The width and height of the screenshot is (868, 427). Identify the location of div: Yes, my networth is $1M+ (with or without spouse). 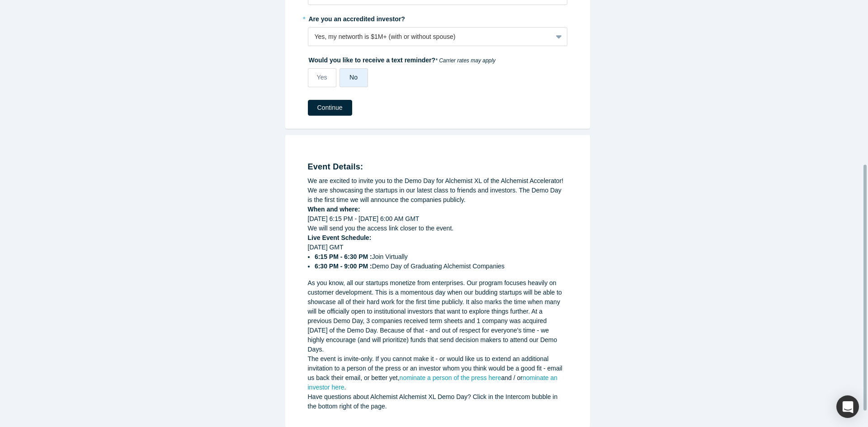
(430, 37).